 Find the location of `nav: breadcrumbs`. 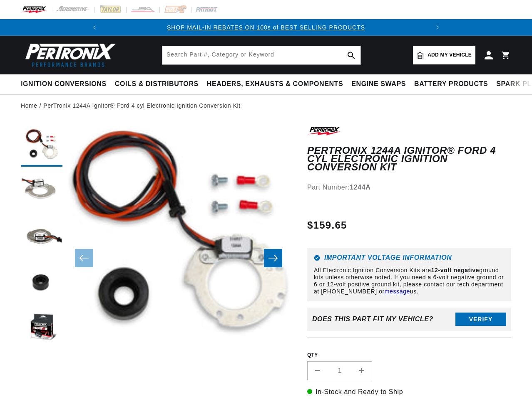

nav: breadcrumbs is located at coordinates (266, 106).